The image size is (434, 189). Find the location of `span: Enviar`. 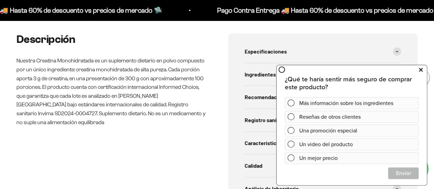

span: Enviar is located at coordinates (127, 109).